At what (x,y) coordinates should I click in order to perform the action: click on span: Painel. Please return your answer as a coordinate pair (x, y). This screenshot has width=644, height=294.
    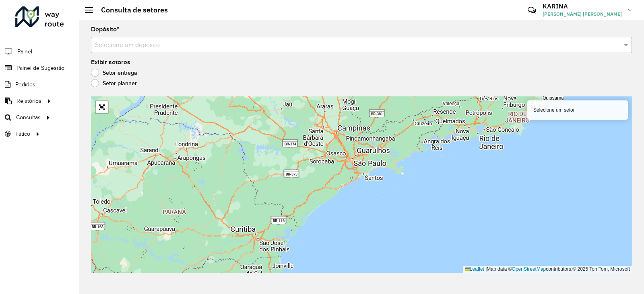
    Looking at the image, I should click on (24, 52).